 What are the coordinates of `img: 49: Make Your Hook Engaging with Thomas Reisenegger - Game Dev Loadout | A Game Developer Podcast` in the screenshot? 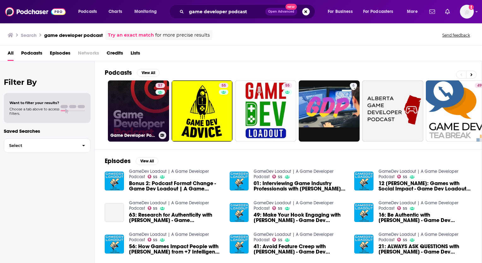 It's located at (239, 213).